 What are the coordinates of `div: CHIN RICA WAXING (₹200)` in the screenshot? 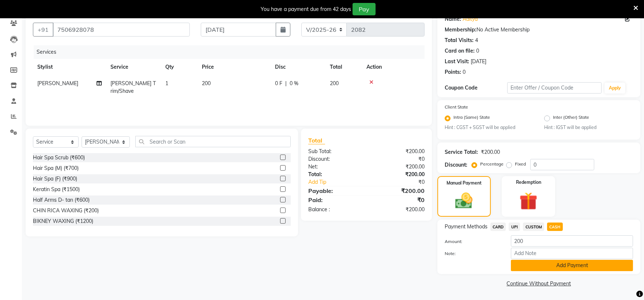 It's located at (66, 211).